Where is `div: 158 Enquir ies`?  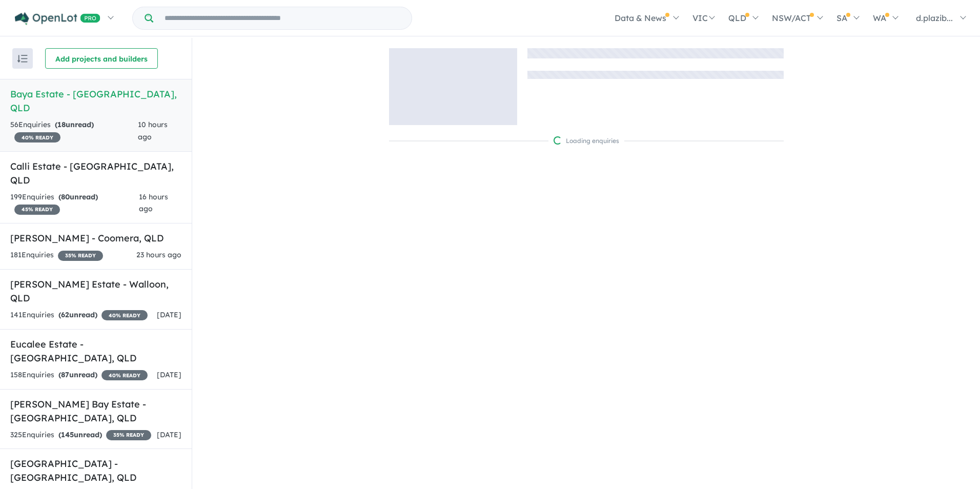 div: 158 Enquir ies is located at coordinates (79, 375).